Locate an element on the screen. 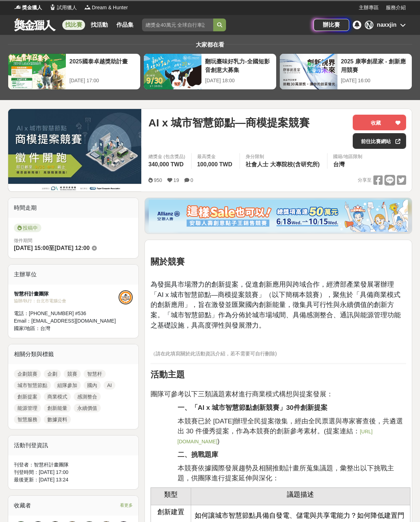 The height and width of the screenshot is (522, 420). span: 至 is located at coordinates (51, 248).